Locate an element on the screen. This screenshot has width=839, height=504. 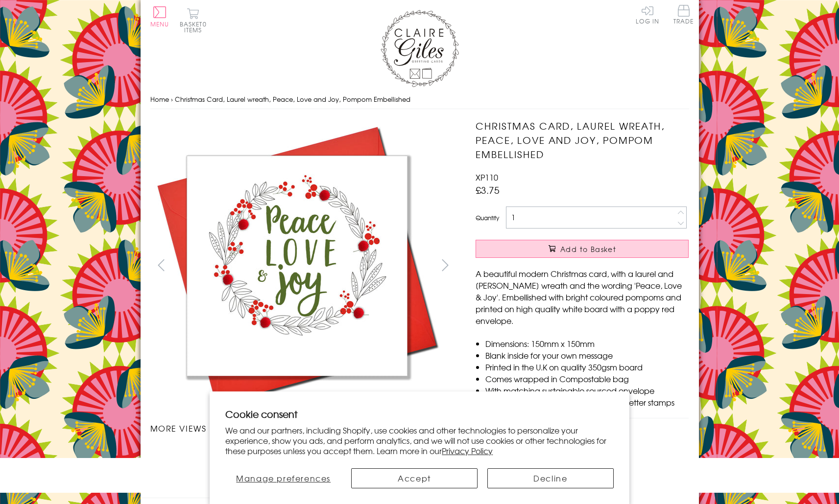
h1: Christmas Card, Laurel wreath, Peace, Love and Joy, Pompom Embellished is located at coordinates (581, 140).